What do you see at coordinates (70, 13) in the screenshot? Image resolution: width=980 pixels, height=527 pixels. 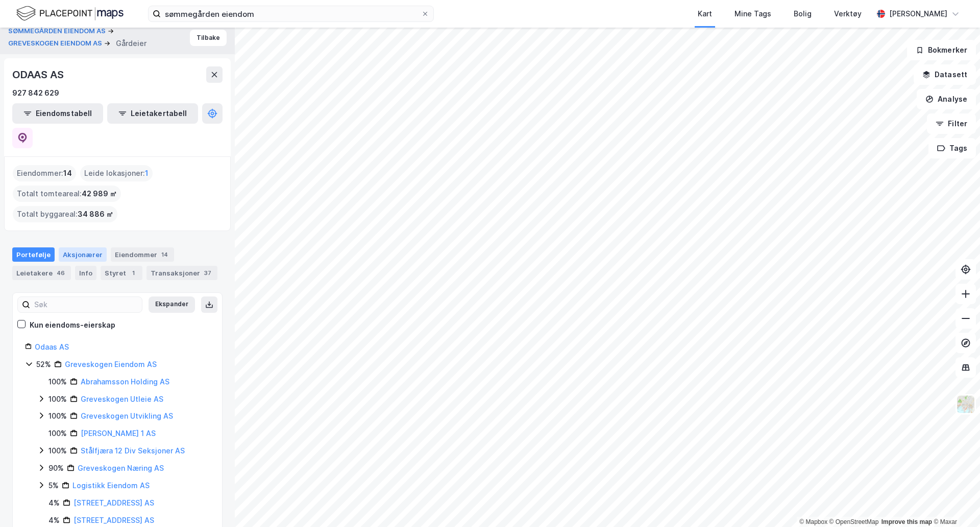 I see `img: logo.f888ab2527a4732fd821a326f86c7f29.svg` at bounding box center [70, 13].